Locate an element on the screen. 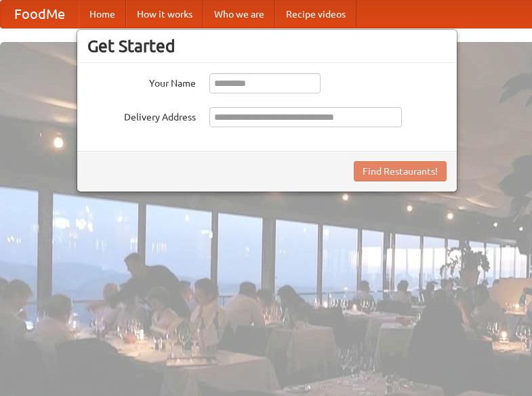  a: Who we are is located at coordinates (239, 14).